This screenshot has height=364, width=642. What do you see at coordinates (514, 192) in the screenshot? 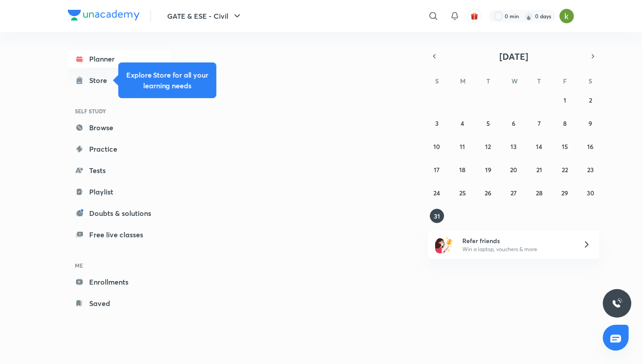
I see `button: August 27, 2025` at bounding box center [514, 192].